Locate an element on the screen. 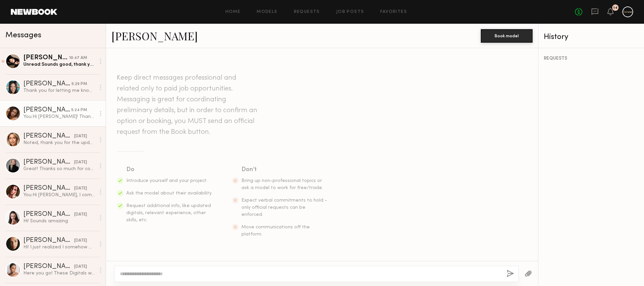 The width and height of the screenshot is (644, 286). div: 10:47 AM is located at coordinates (78, 58).